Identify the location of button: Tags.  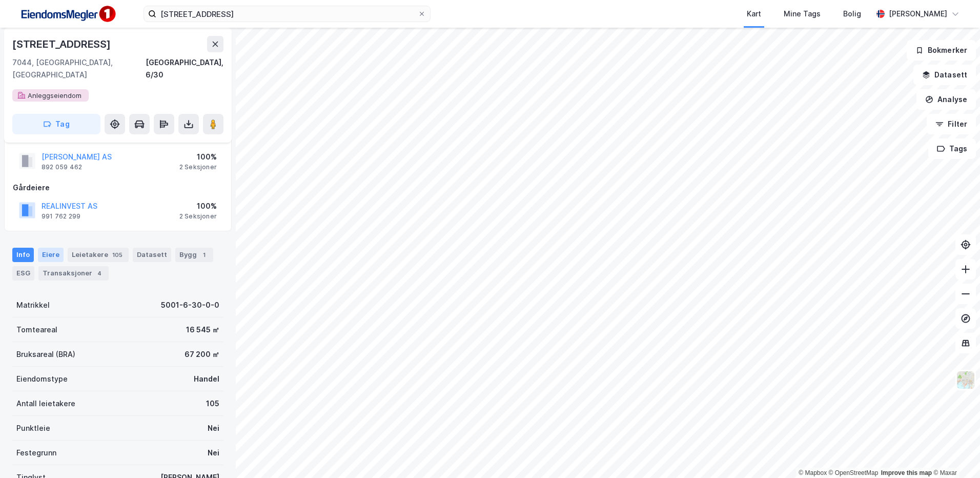
(952, 149).